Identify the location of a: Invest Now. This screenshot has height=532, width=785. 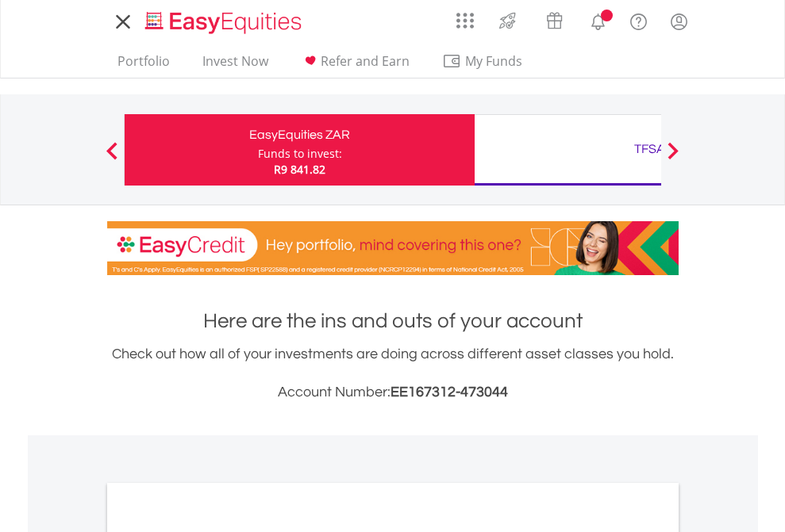
(235, 65).